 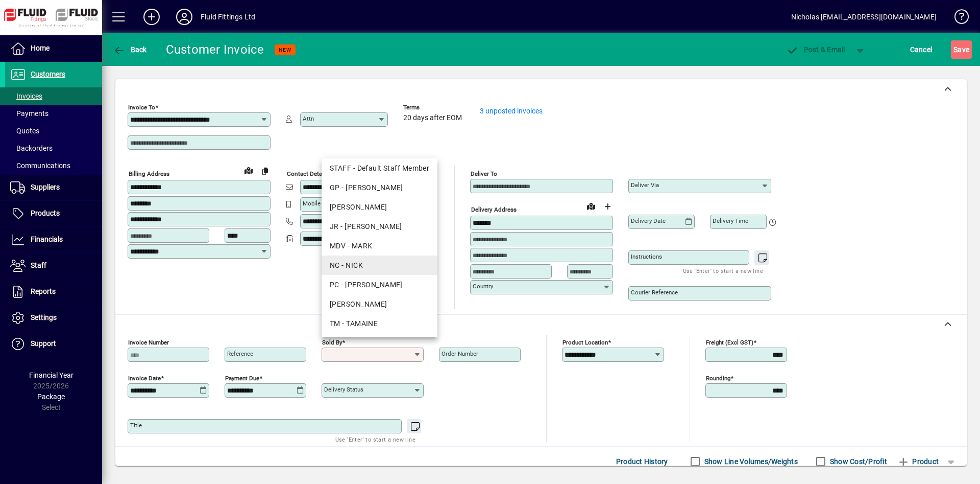 I want to click on mat-label: Deliver To, so click(x=484, y=174).